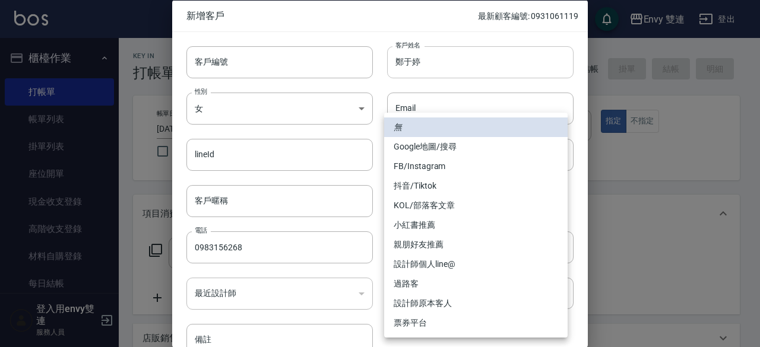 This screenshot has width=760, height=347. What do you see at coordinates (475, 323) in the screenshot?
I see `li: 票券平台` at bounding box center [475, 323].